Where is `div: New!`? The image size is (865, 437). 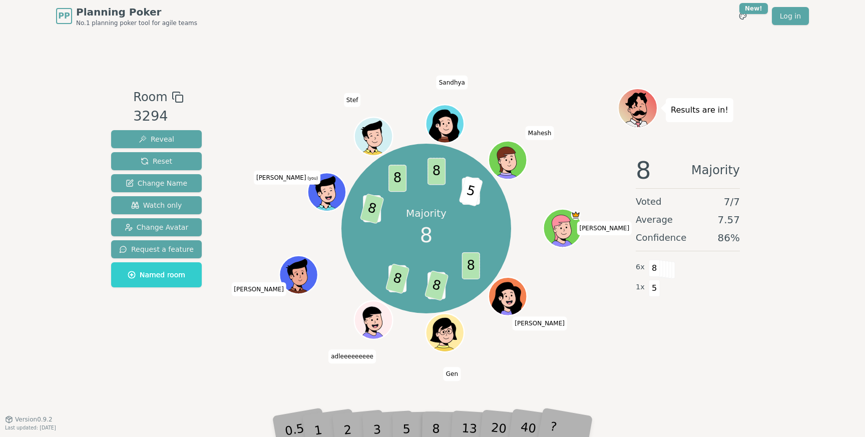 div: New! is located at coordinates (753, 9).